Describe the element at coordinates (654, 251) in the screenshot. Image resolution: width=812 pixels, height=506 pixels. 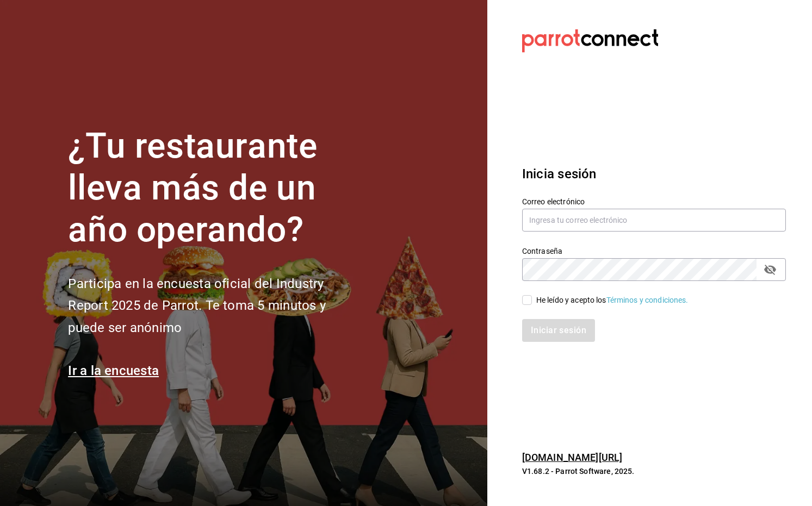
I see `label: Contraseña` at that location.